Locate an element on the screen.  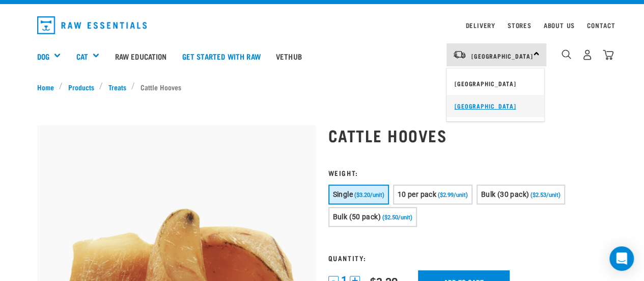
span: ($2.50/unit) is located at coordinates (397, 217).